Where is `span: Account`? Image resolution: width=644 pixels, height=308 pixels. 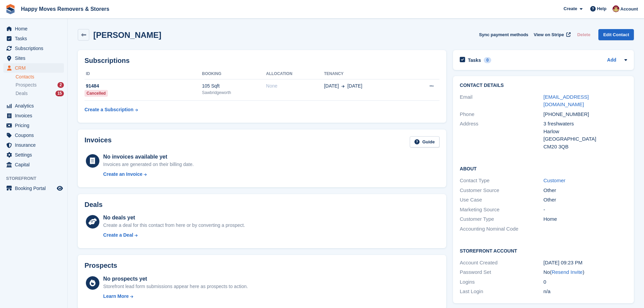 span: Account is located at coordinates (629, 9).